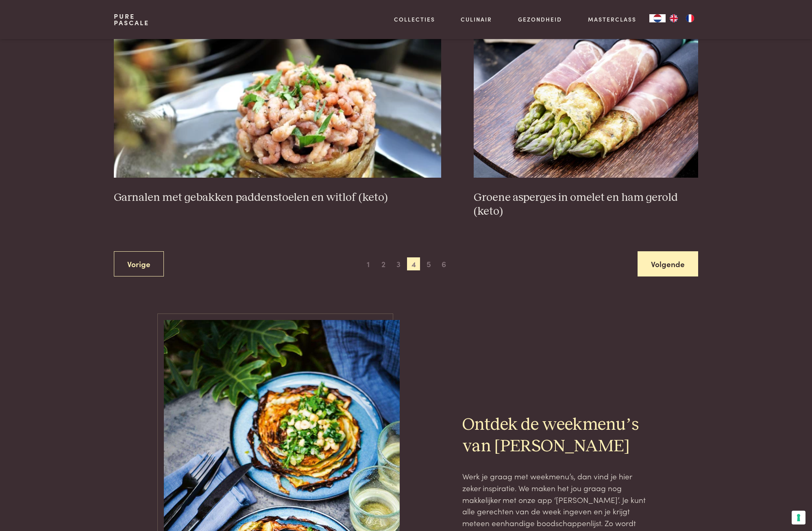  What do you see at coordinates (657, 19) in the screenshot?
I see `a: NL` at bounding box center [657, 19].